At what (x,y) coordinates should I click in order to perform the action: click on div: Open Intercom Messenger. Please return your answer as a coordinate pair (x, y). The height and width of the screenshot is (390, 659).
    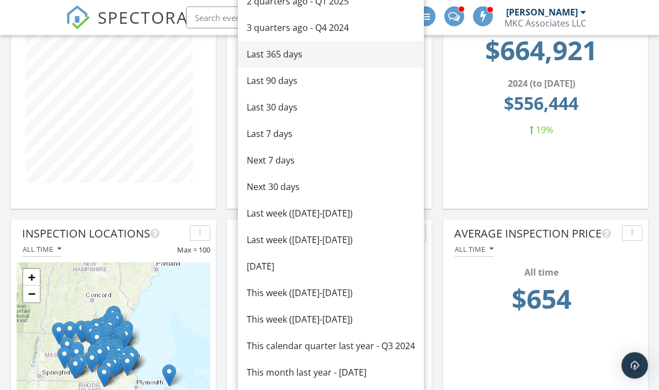
    Looking at the image, I should click on (635, 365).